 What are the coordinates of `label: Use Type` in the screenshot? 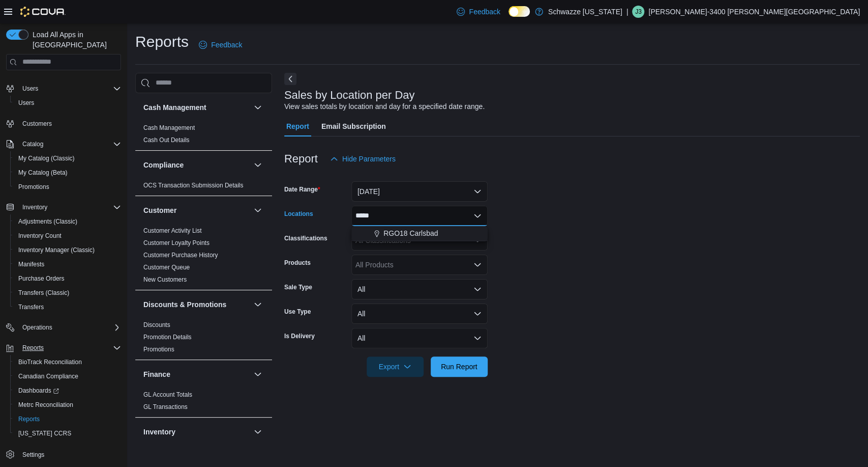 It's located at (298, 312).